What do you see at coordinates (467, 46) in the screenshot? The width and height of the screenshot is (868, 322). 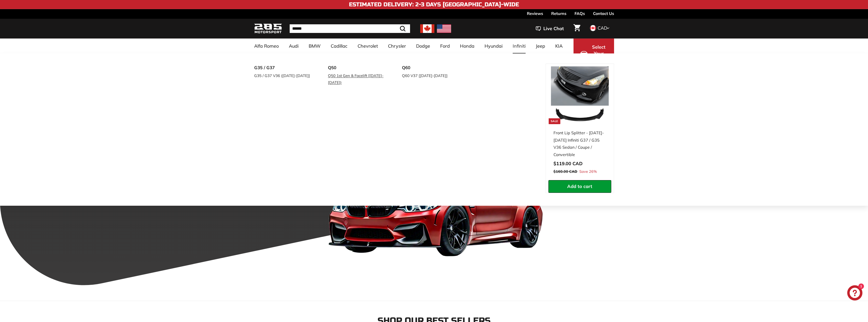 I see `a: Honda` at bounding box center [467, 46].